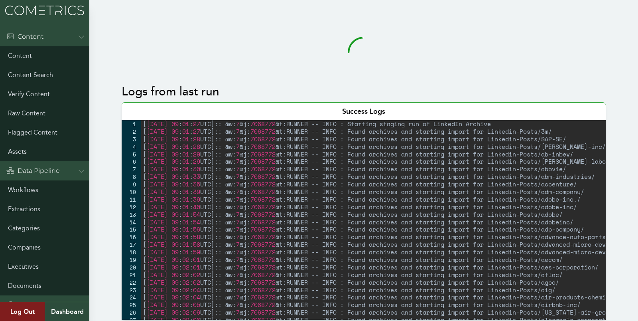  Describe the element at coordinates (131, 274) in the screenshot. I see `div: 21` at that location.